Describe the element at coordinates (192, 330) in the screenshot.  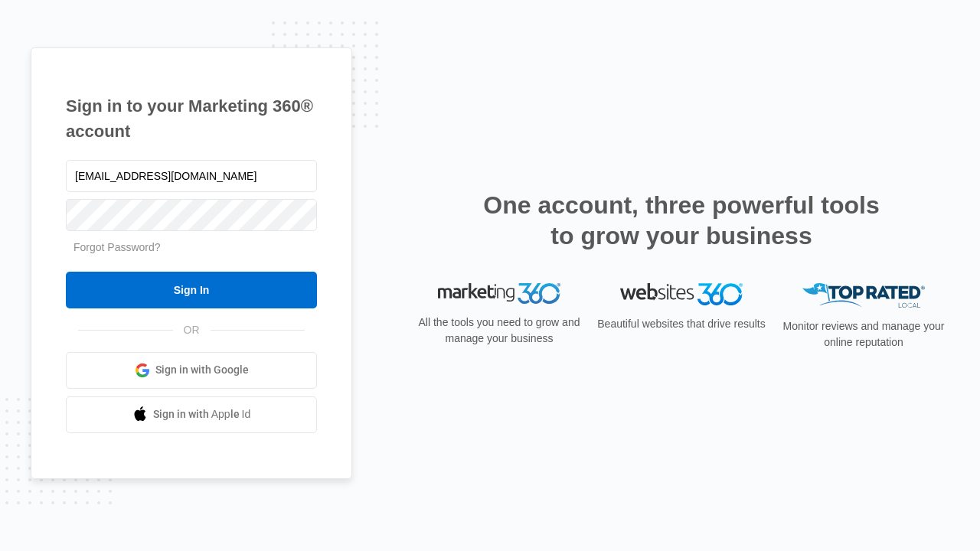
I see `span: OR` at that location.